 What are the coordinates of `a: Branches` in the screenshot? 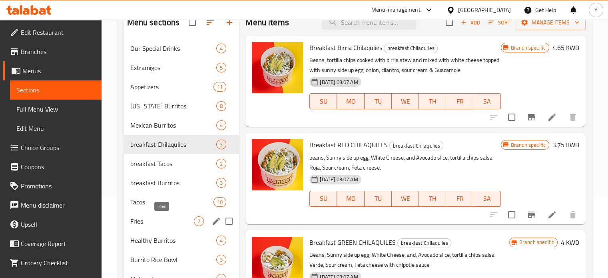 It's located at (52, 52).